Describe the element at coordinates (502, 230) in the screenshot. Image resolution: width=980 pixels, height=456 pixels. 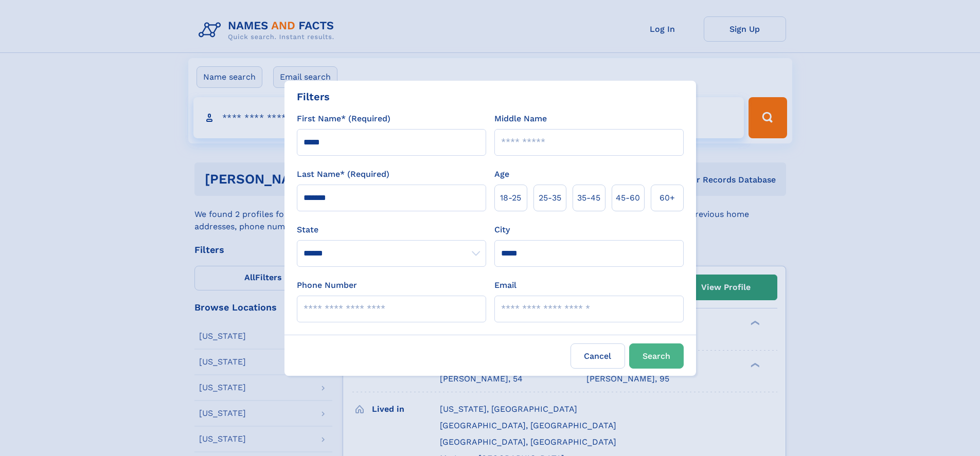
I see `label: City` at that location.